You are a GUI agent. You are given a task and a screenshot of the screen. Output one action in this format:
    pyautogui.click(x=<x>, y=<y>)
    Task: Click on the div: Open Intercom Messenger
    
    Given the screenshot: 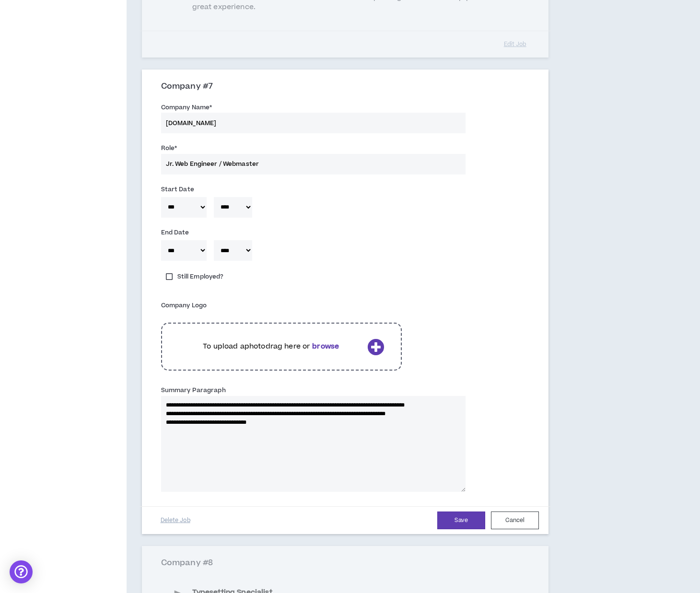 What is the action you would take?
    pyautogui.click(x=21, y=572)
    